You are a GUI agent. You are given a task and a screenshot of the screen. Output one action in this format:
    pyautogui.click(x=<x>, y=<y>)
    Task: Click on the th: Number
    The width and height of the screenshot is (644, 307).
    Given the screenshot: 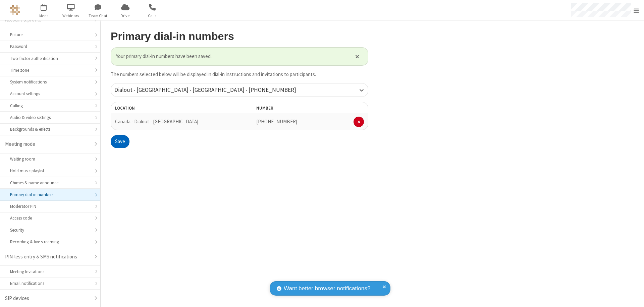 What is the action you would take?
    pyautogui.click(x=310, y=108)
    